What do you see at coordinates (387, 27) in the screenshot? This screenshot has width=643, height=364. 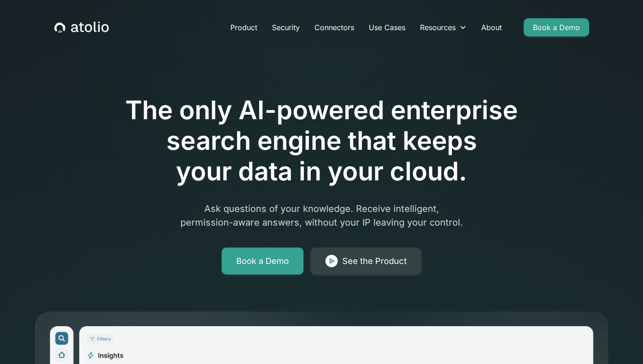 I see `a: Use Cases` at bounding box center [387, 27].